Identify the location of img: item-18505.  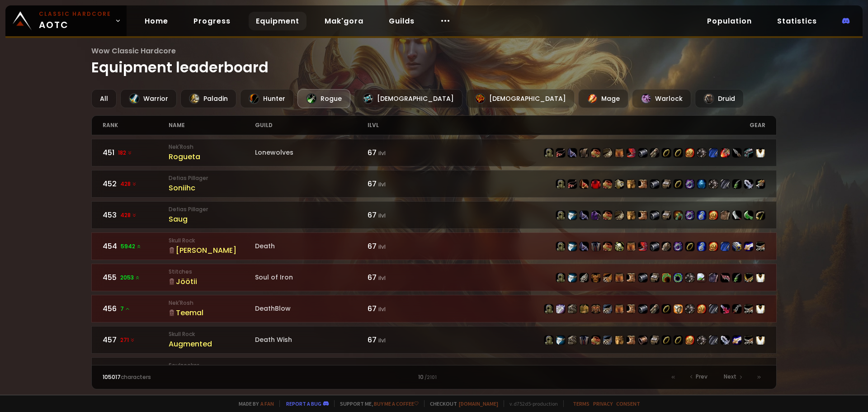
(608, 278).